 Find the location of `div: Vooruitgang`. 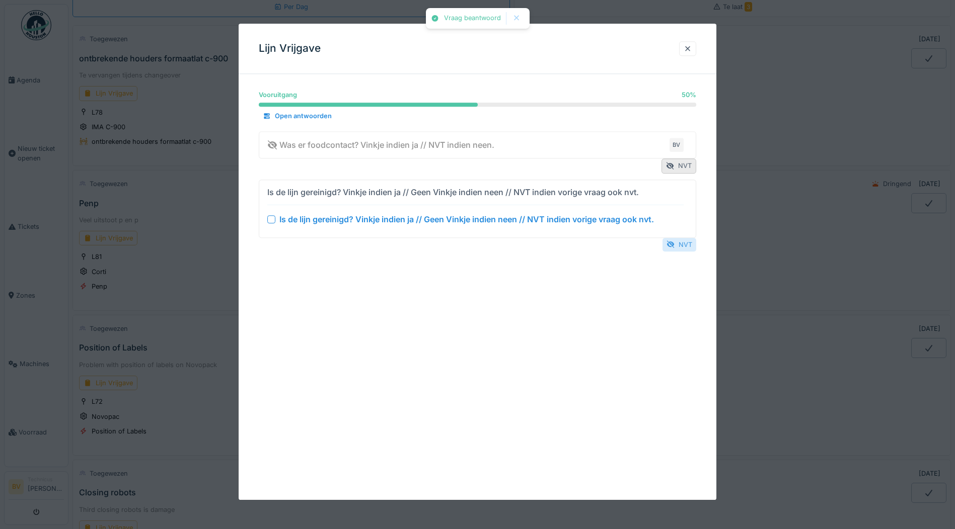

div: Vooruitgang is located at coordinates (278, 95).